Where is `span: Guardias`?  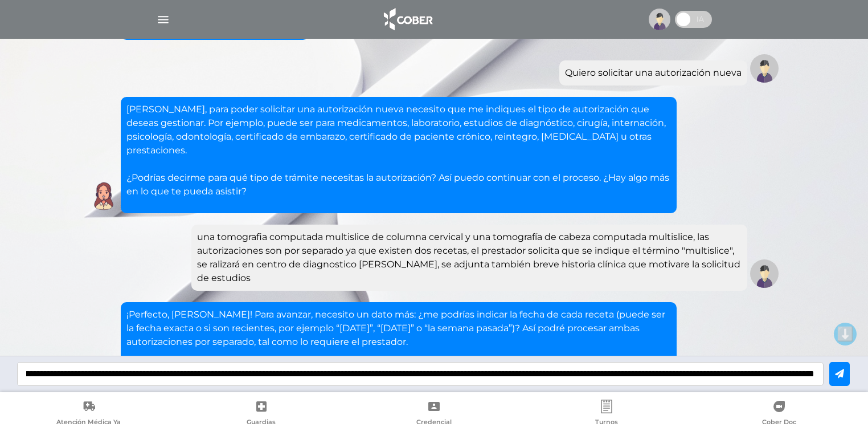
span: Guardias is located at coordinates (261, 422).